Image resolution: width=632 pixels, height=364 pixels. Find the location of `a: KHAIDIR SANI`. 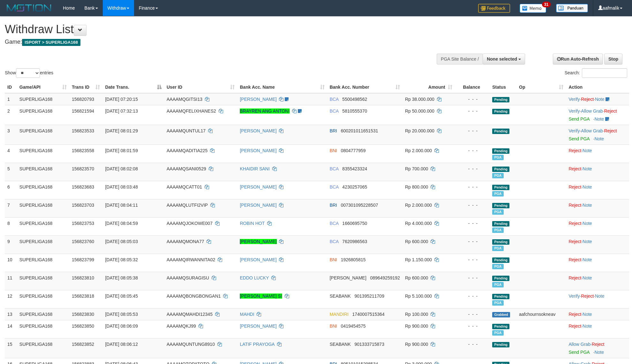

a: KHAIDIR SANI is located at coordinates (254, 169).